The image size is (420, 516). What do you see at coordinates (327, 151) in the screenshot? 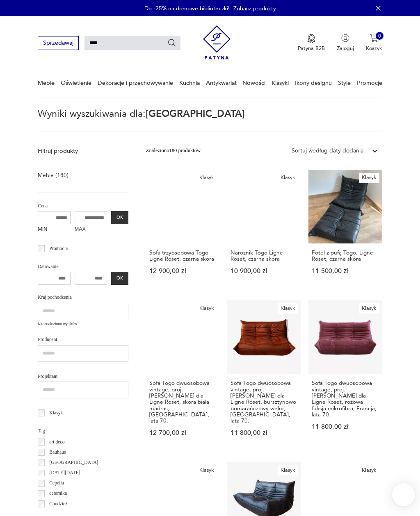
I see `div: Sortuj według daty dodania` at bounding box center [327, 151].